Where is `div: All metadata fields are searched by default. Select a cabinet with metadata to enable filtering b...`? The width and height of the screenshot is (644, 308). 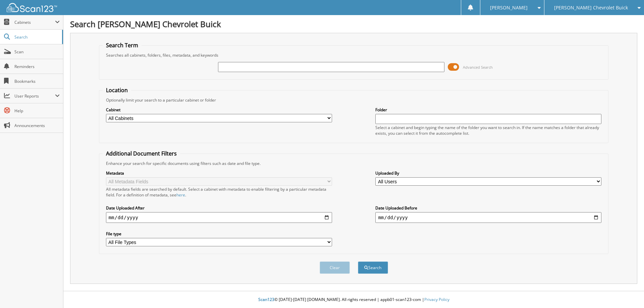
div: All metadata fields are searched by default. Select a cabinet with metadata to enable filtering b... is located at coordinates (219, 192).